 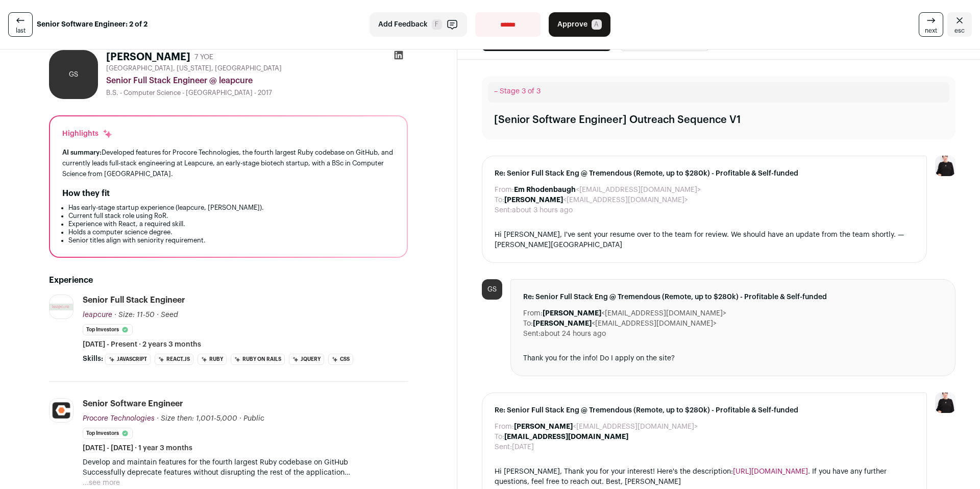 I want to click on span: A, so click(x=596, y=24).